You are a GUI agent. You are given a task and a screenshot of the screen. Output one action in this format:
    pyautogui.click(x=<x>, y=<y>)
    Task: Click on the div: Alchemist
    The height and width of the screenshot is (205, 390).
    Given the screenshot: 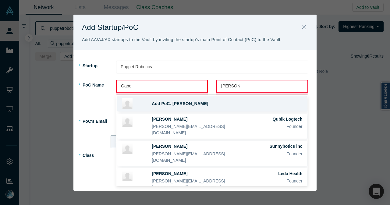 What is the action you would take?
    pyautogui.click(x=129, y=141)
    